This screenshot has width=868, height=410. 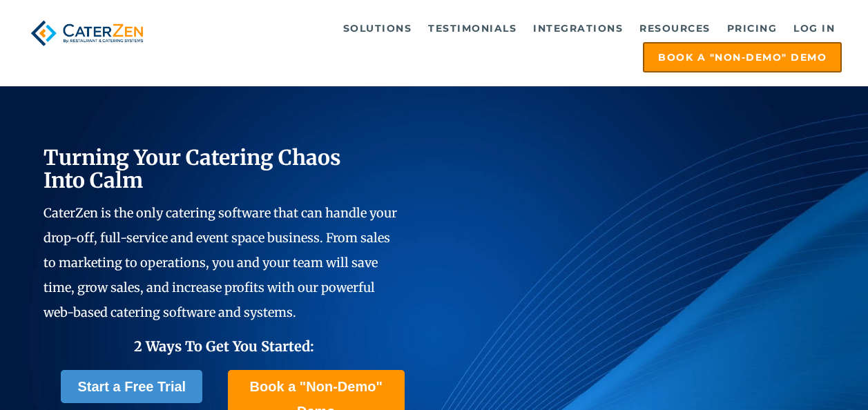 I want to click on a: Resources, so click(x=674, y=28).